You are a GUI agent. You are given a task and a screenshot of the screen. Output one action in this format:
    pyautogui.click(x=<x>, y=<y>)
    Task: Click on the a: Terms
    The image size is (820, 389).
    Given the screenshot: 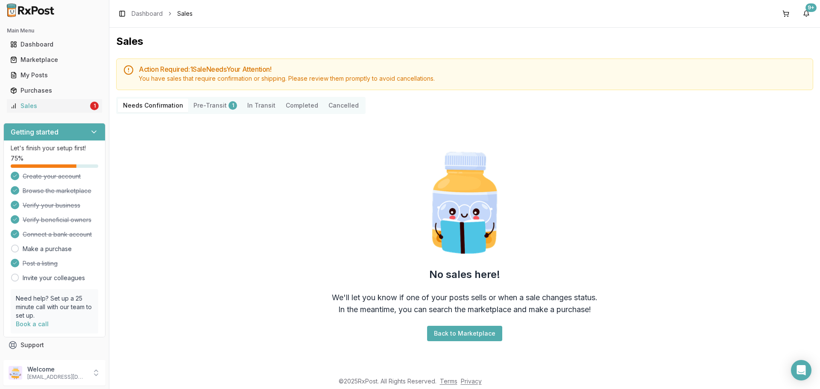 What is the action you would take?
    pyautogui.click(x=448, y=381)
    